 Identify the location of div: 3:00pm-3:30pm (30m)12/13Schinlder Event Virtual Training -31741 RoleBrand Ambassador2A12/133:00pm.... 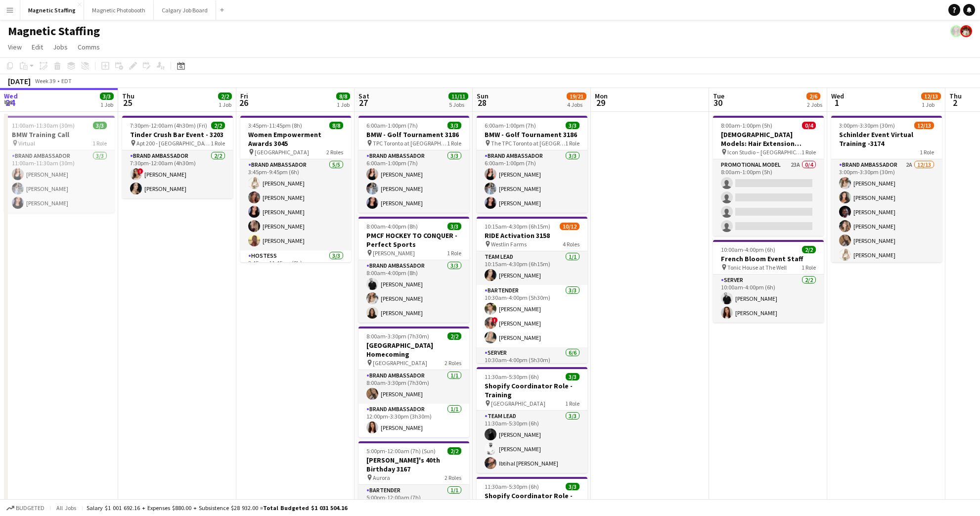
(887, 189).